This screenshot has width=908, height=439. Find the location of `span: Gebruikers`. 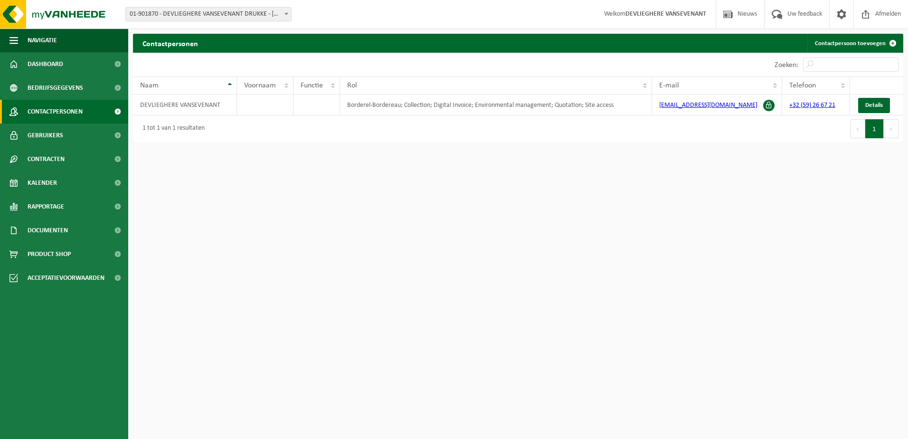

span: Gebruikers is located at coordinates (45, 135).